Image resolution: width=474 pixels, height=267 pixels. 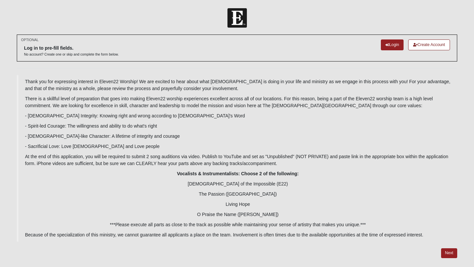 What do you see at coordinates (238, 102) in the screenshot?
I see `p: There is a skillful level of preparation that goes into making Eleven22 worship experiences excel...` at bounding box center [238, 102].